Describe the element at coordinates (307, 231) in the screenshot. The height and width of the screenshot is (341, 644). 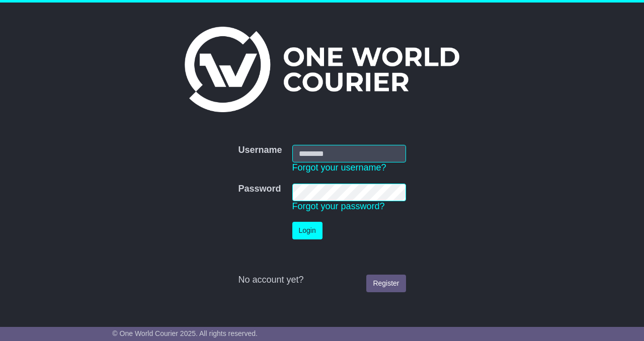
I see `button: Login` at that location.